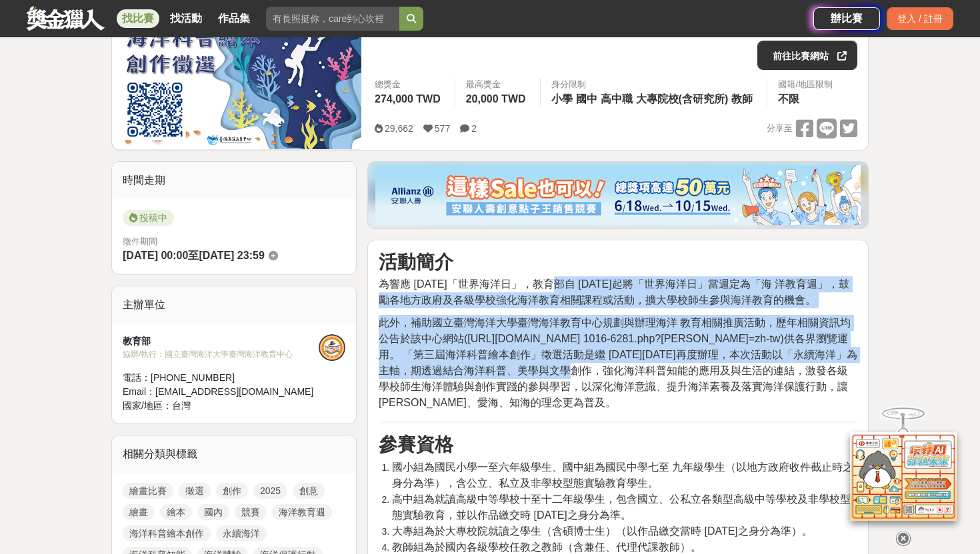  I want to click on div: 國籍/地區限制, so click(805, 84).